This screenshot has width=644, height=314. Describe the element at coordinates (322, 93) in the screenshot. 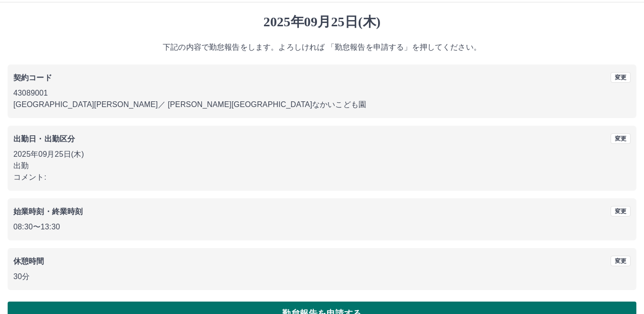

I see `p: 43089001` at that location.